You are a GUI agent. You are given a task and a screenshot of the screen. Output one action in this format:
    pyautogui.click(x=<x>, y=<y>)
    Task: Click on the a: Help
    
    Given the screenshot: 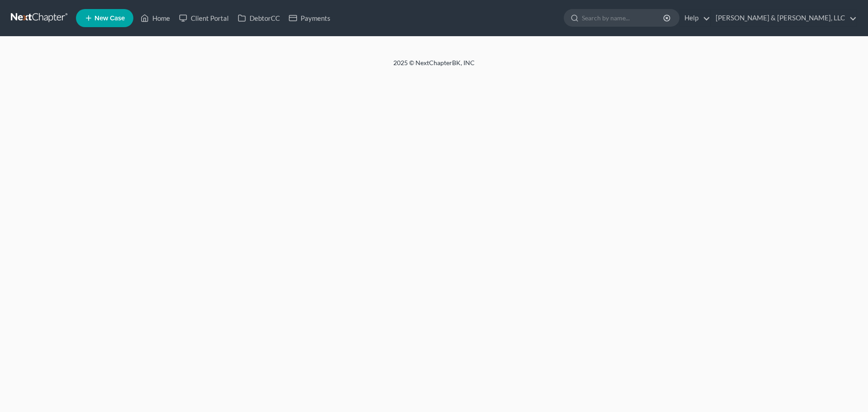 What is the action you would take?
    pyautogui.click(x=695, y=18)
    